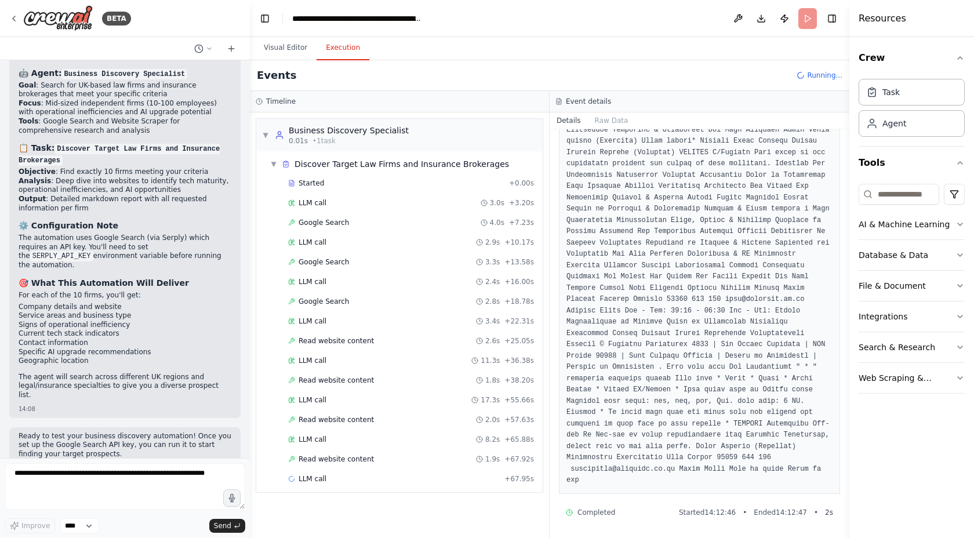  What do you see at coordinates (912, 58) in the screenshot?
I see `button: Crew` at bounding box center [912, 58].